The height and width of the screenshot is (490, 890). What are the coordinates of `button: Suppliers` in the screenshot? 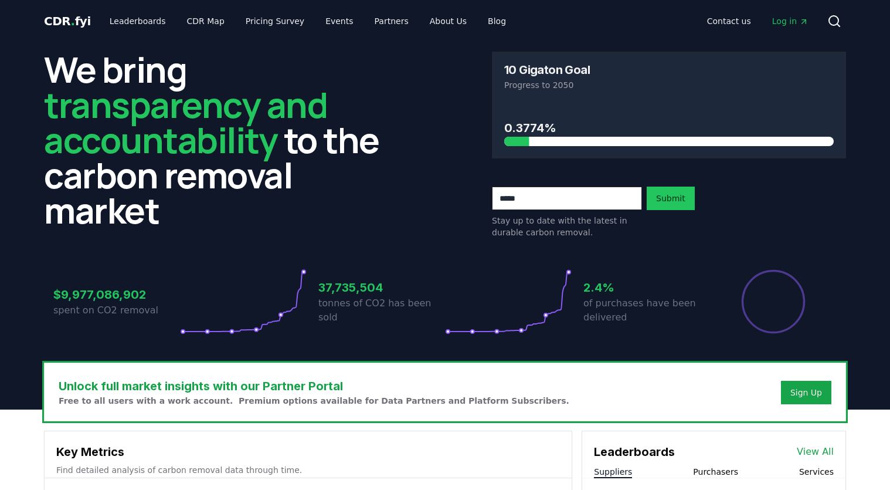 It's located at (613, 472).